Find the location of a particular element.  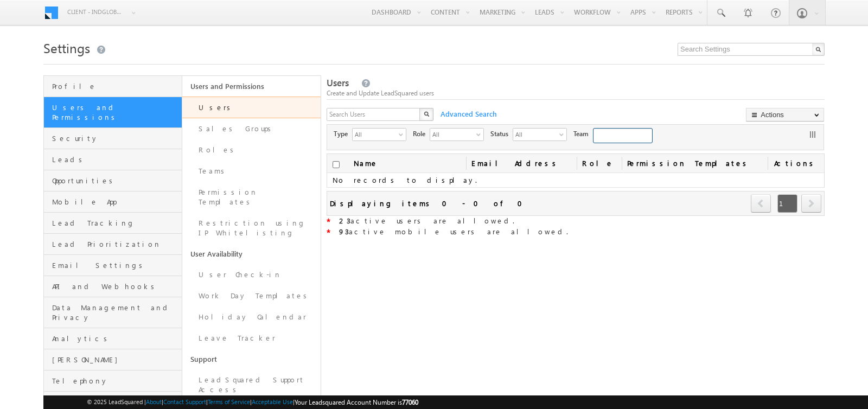

strong: 93 is located at coordinates (344, 231).